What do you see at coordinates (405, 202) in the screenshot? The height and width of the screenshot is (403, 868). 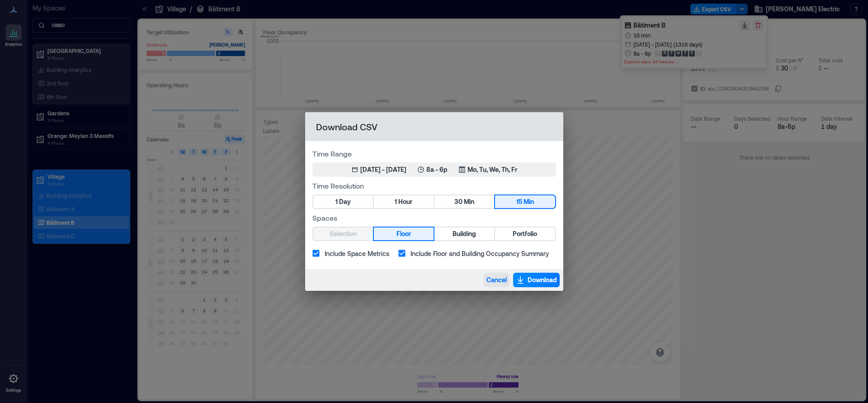 I see `span: Hour` at bounding box center [405, 202].